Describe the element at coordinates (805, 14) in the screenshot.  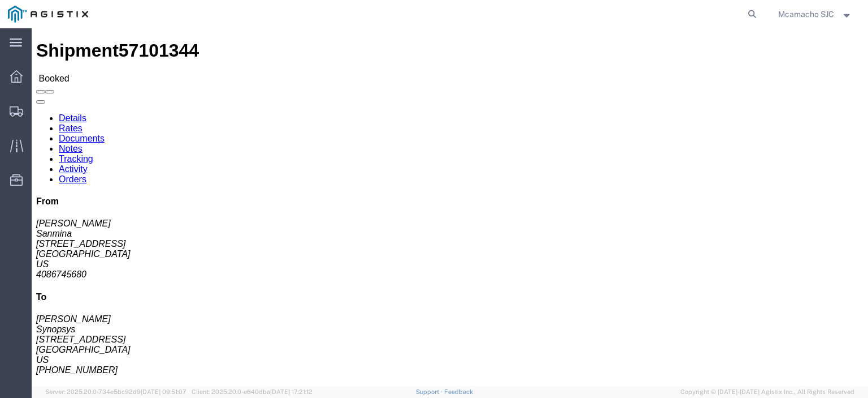
I see `span: Mcamacho SJC` at that location.